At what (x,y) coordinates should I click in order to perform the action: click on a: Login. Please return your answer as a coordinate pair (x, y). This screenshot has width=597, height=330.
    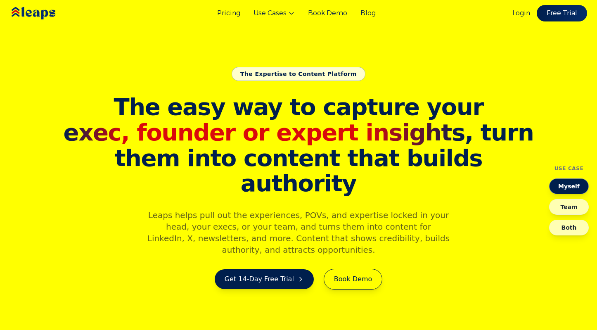
    Looking at the image, I should click on (521, 13).